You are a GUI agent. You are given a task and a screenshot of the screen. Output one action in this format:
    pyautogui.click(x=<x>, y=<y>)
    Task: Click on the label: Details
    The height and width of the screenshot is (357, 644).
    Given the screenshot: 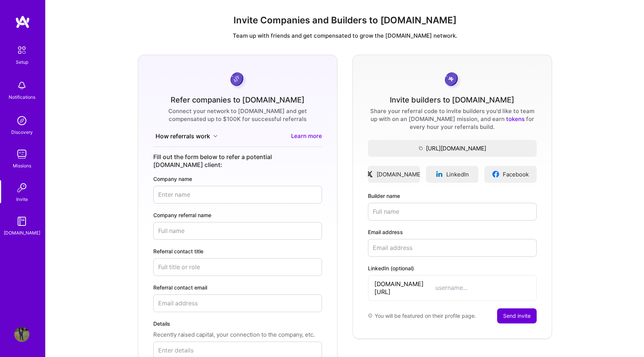 What is the action you would take?
    pyautogui.click(x=238, y=323)
    